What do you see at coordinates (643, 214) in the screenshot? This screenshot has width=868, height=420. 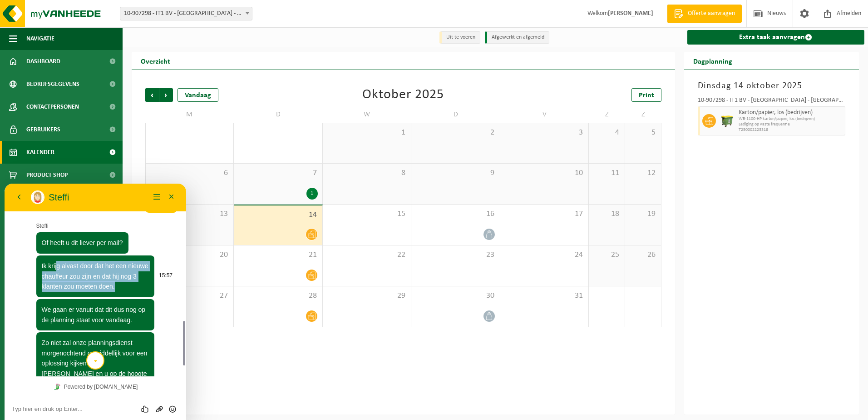 I see `span: 19` at bounding box center [643, 214].